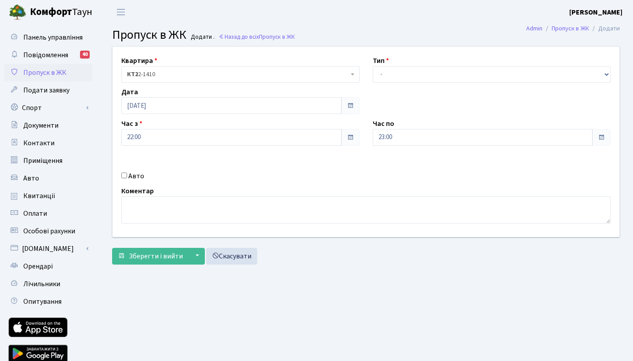  I want to click on b: Комфорт, so click(51, 12).